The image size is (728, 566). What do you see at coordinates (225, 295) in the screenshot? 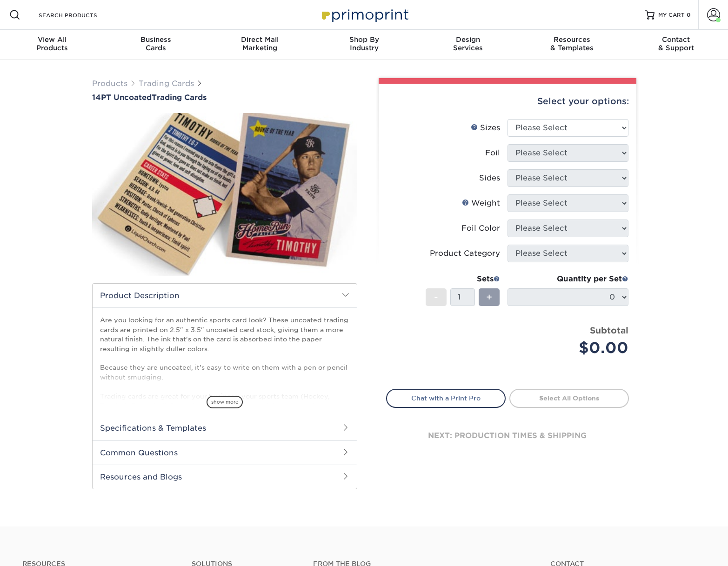
I see `h2: Product Description` at bounding box center [225, 295].